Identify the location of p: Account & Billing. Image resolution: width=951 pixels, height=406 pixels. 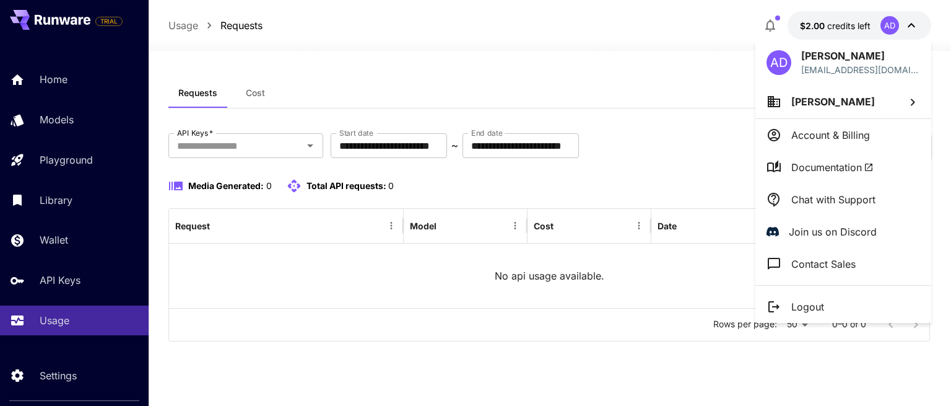
(830, 135).